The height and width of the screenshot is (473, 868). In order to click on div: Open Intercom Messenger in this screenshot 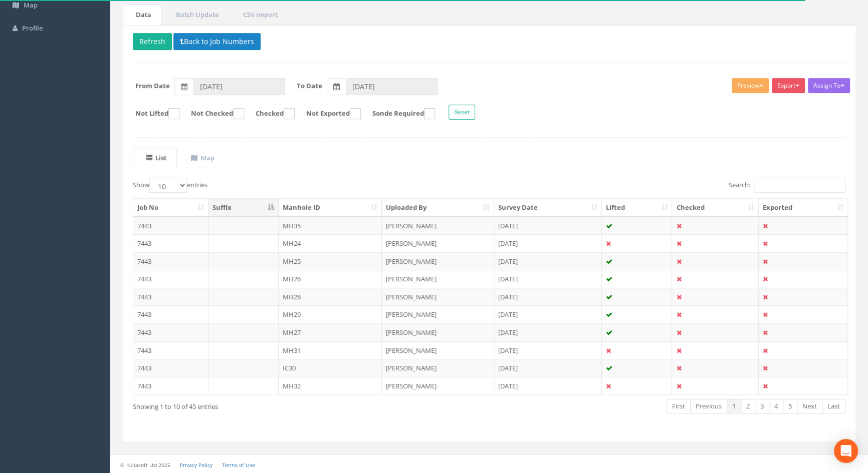, I will do `click(846, 451)`.